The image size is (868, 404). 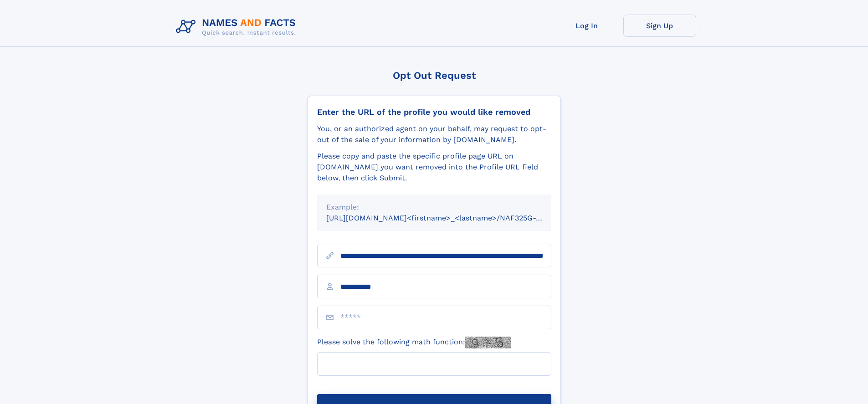 I want to click on a: Log In, so click(x=587, y=26).